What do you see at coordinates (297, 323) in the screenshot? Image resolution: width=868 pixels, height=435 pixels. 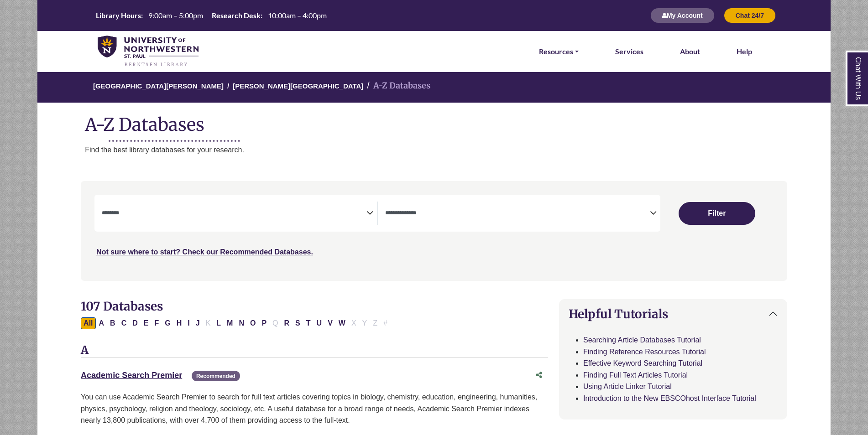 I see `button: Filter Results S` at bounding box center [297, 323].